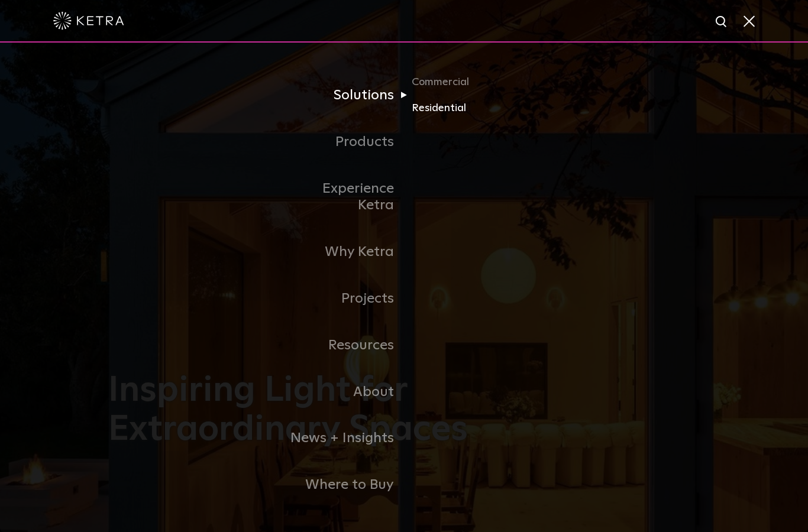 This screenshot has width=808, height=532. Describe the element at coordinates (343, 252) in the screenshot. I see `a: Why Ketra` at that location.